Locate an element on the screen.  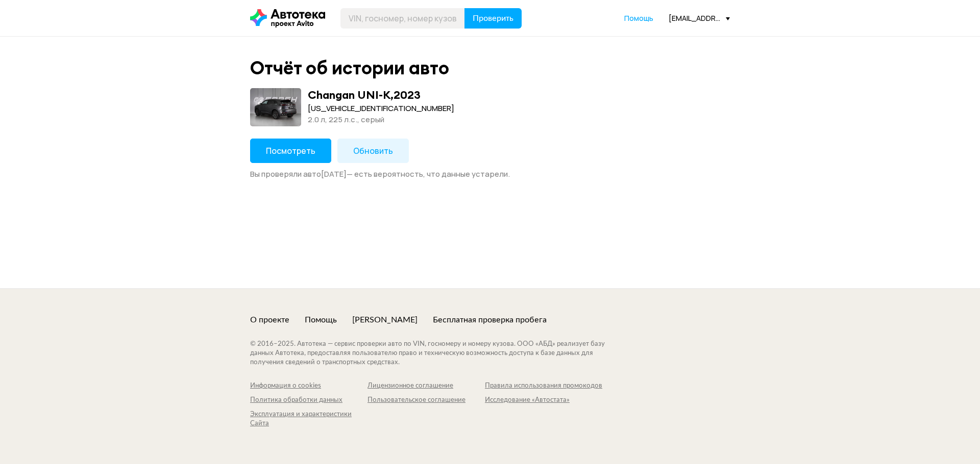
button: Посмотреть is located at coordinates (291, 151).